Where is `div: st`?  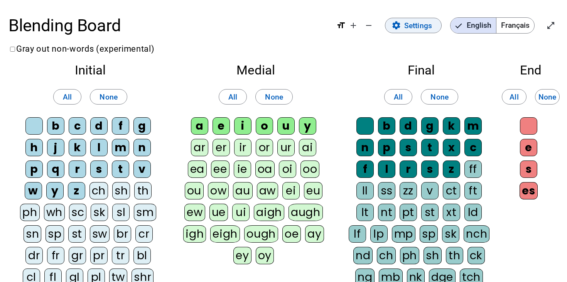 div: st is located at coordinates (430, 212).